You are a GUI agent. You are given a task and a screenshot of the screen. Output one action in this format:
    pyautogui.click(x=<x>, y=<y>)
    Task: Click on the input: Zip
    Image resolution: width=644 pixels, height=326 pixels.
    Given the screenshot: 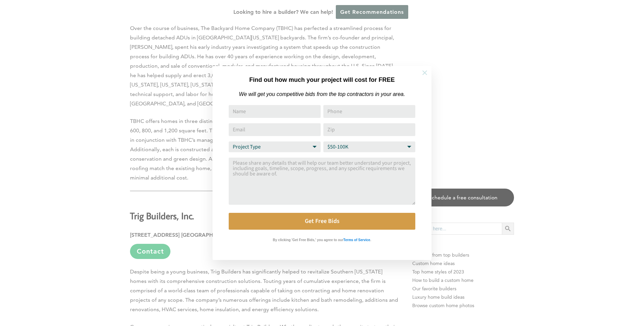 What is the action you would take?
    pyautogui.click(x=369, y=129)
    